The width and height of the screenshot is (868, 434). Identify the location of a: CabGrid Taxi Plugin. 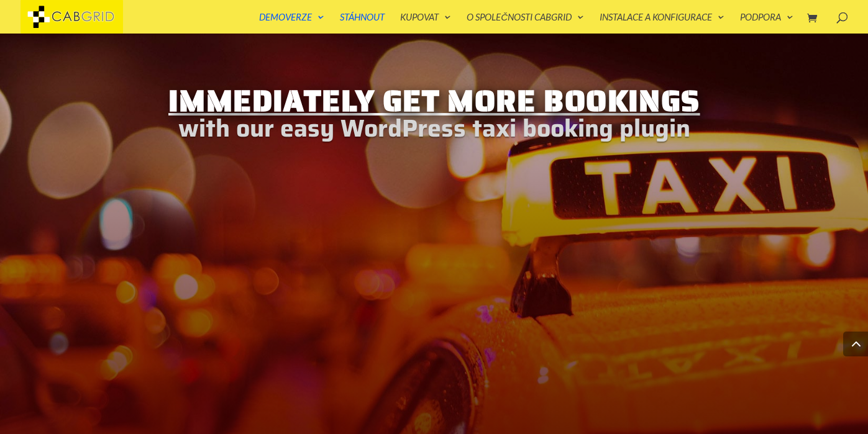
(72, 15).